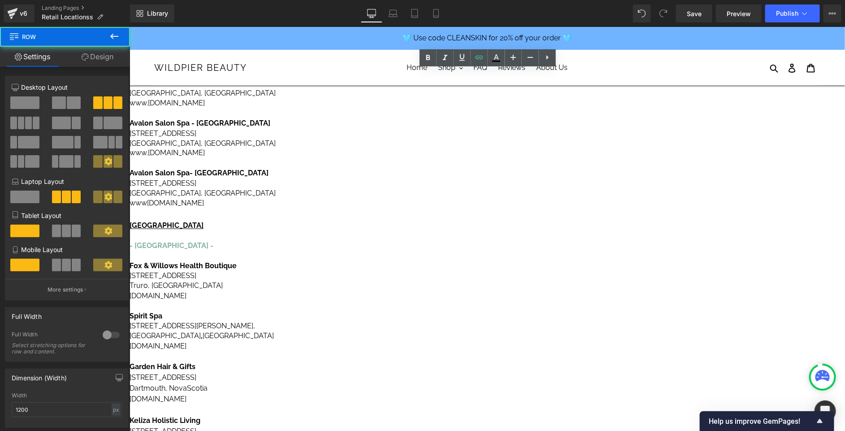  What do you see at coordinates (739, 13) in the screenshot?
I see `span: Preview` at bounding box center [739, 13].